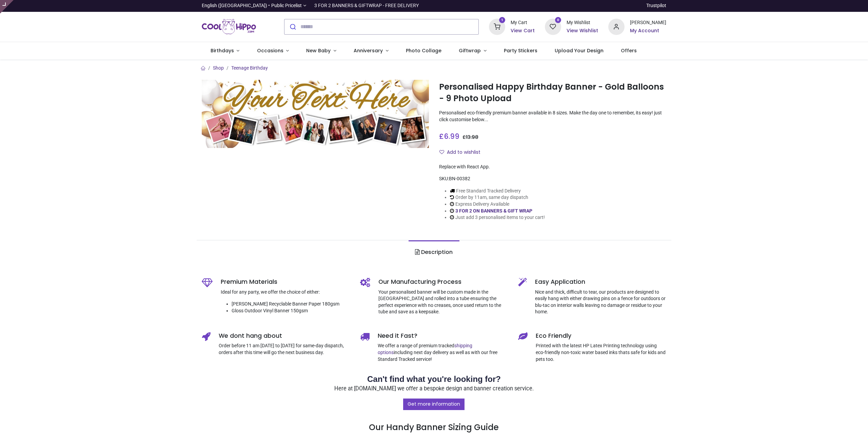 The height and width of the screenshot is (443, 868). What do you see at coordinates (434, 404) in the screenshot?
I see `a: Get more information` at bounding box center [434, 404].